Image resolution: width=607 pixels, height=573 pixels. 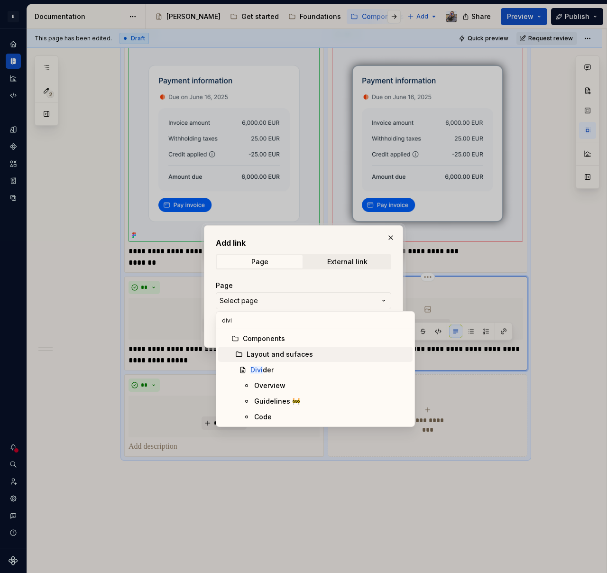 I want to click on div: Code, so click(x=263, y=417).